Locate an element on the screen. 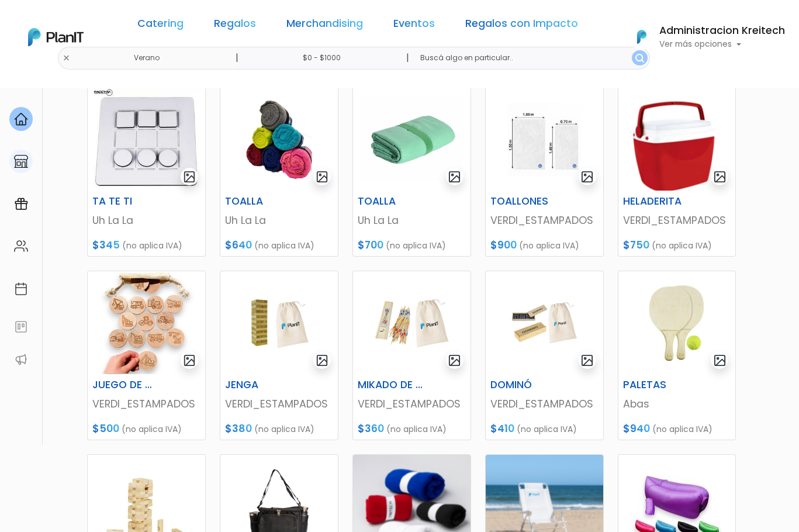 The width and height of the screenshot is (799, 532). span: $380 is located at coordinates (238, 429).